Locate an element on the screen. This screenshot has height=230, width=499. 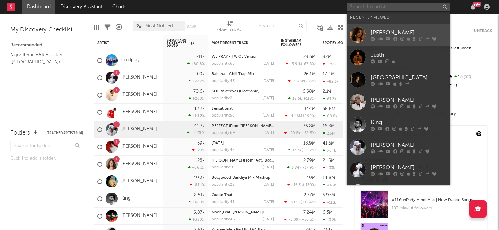
div: popularity: 44 is located at coordinates (223, 150).